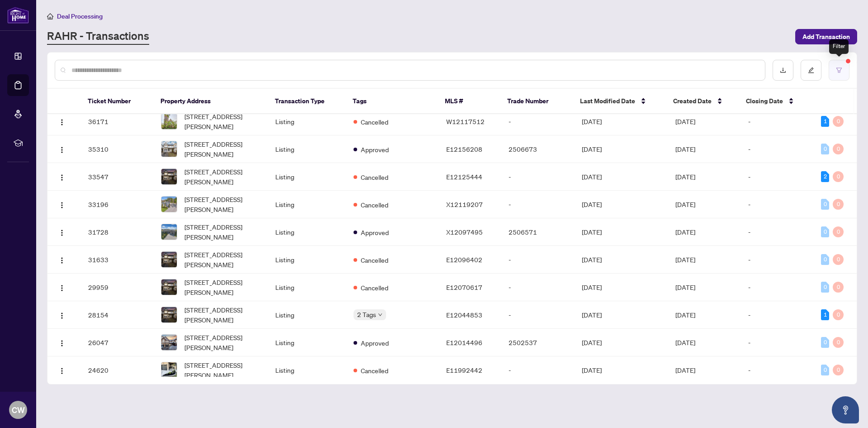  Describe the element at coordinates (392, 101) in the screenshot. I see `th: Tags` at that location.